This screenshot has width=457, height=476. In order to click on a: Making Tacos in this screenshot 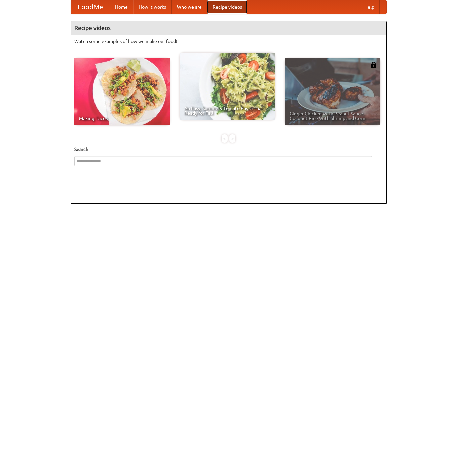, I will do `click(122, 92)`.